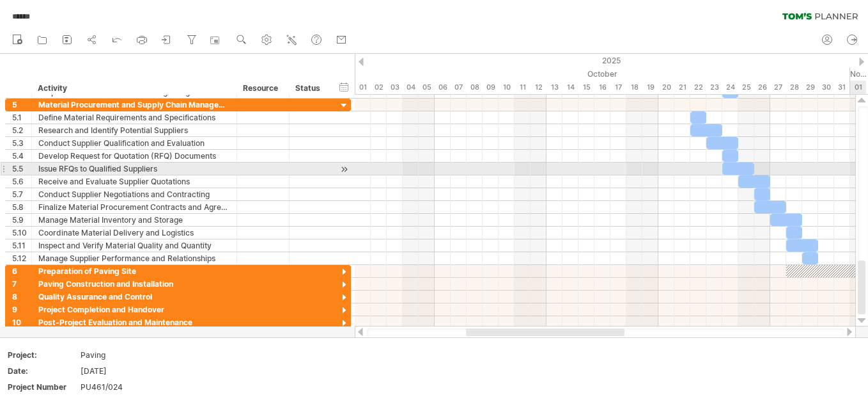  I want to click on div: Manage Material Inventory and Storage, so click(134, 220).